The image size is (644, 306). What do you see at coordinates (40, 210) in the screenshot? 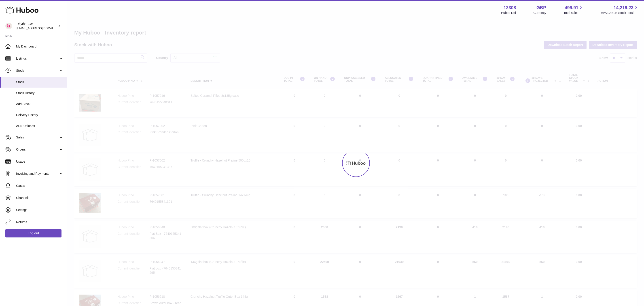
I see `span: Settings` at bounding box center [40, 210].